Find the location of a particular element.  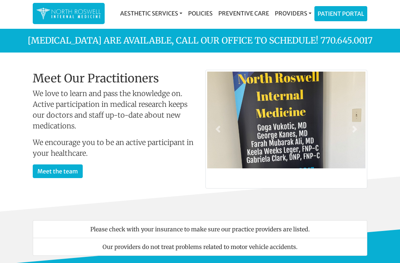

p: We love to learn and pass the knowledge on. Active participation in medical research keeps our do... is located at coordinates (114, 110).